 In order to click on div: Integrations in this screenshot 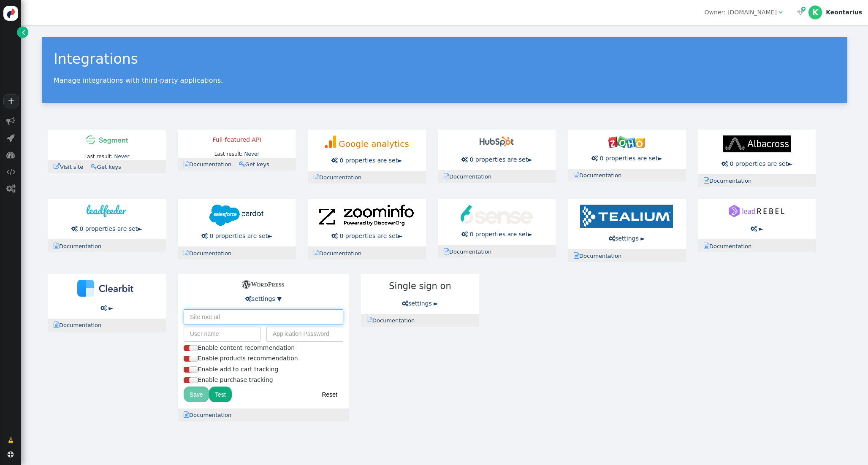, I will do `click(445, 59)`.